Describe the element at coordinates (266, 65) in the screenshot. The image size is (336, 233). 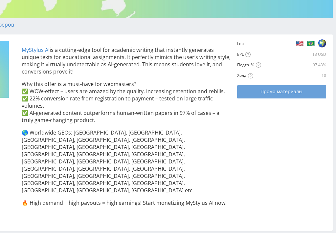
I see `div: Подтв. %` at that location.